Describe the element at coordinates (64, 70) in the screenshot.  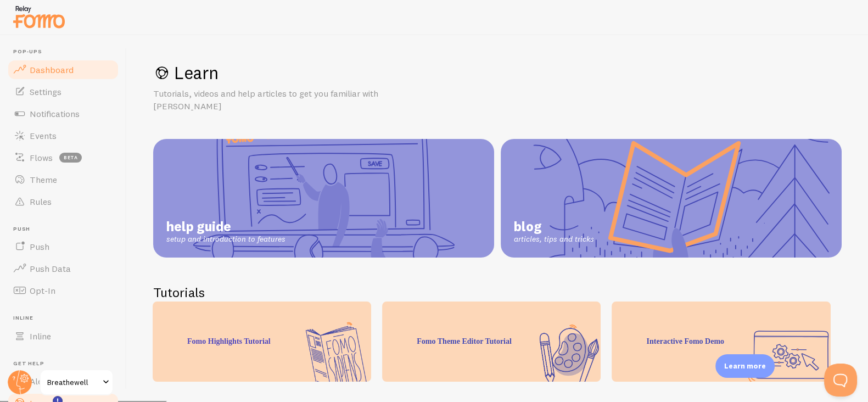
I see `a: Dashboard` at that location.